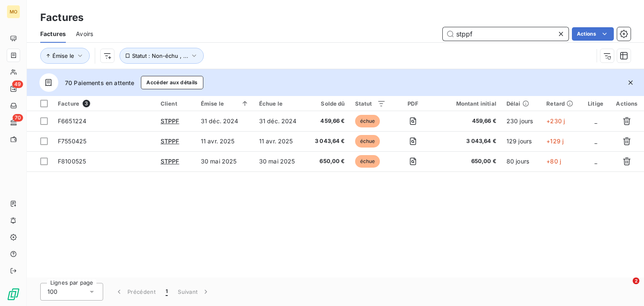  Describe the element at coordinates (413, 104) in the screenshot. I see `div: PDF` at that location.